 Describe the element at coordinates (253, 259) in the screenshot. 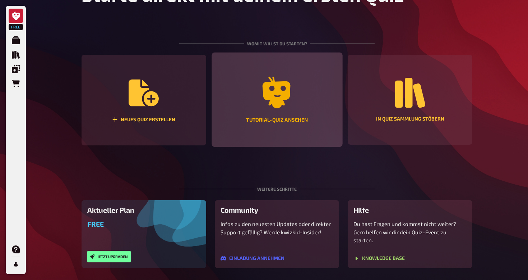

I see `a: Einladung annehmen` at that location.